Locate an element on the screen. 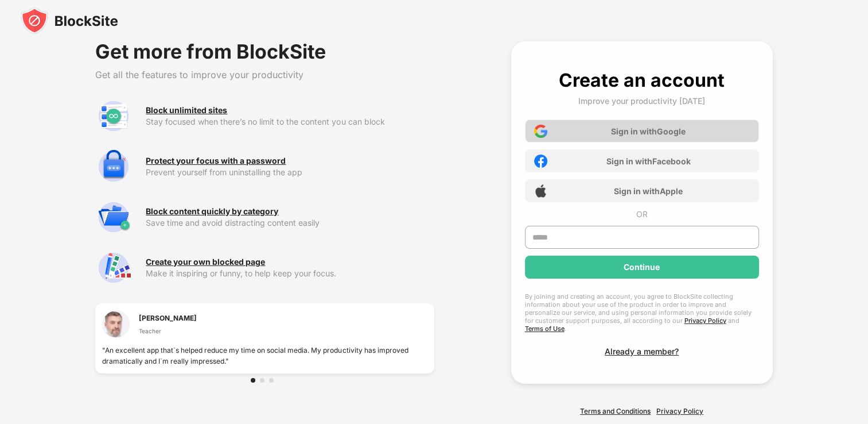 The height and width of the screenshot is (424, 868). img: facebook-icon.png is located at coordinates (541, 161).